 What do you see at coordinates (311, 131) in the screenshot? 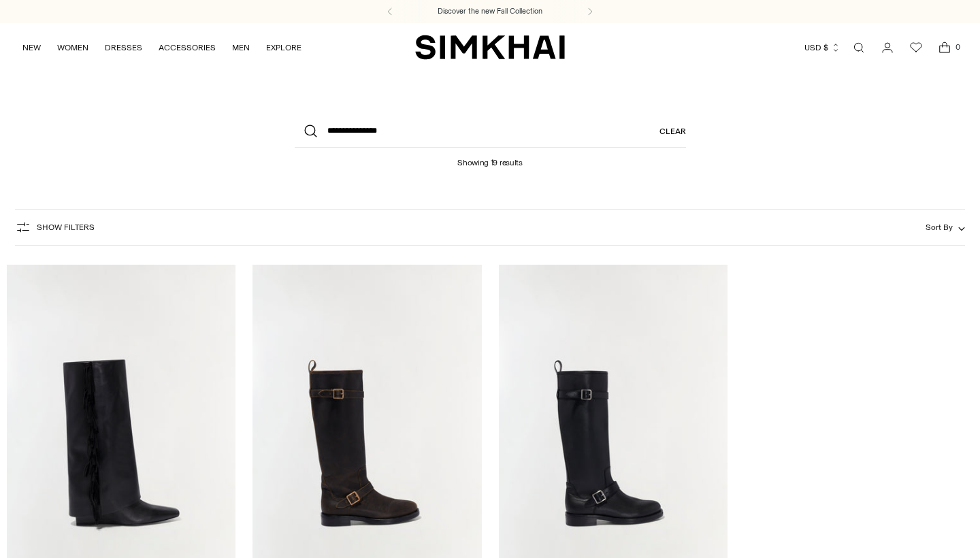
I see `button: Search` at bounding box center [311, 131].